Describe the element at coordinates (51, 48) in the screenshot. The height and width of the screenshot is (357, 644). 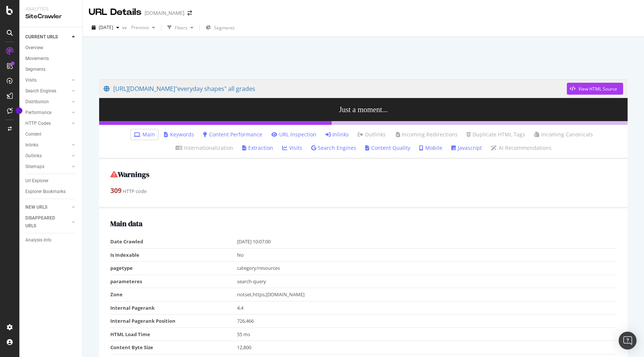
I see `a: Overview` at that location.